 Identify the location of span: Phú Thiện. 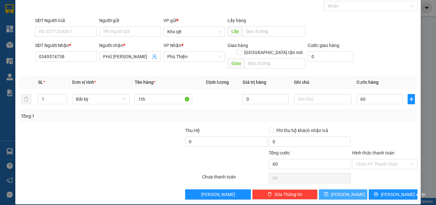
(194, 56).